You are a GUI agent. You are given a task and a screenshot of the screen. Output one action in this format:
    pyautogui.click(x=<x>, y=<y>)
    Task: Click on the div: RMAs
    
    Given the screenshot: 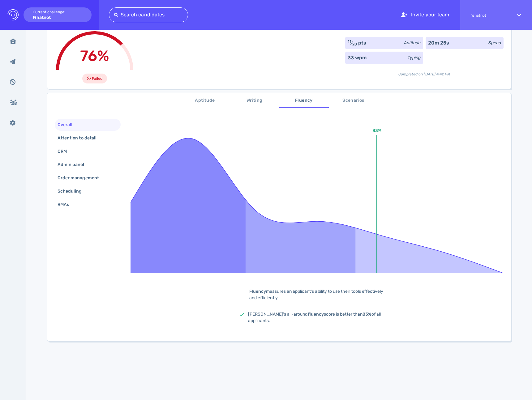 What is the action you would take?
    pyautogui.click(x=66, y=204)
    